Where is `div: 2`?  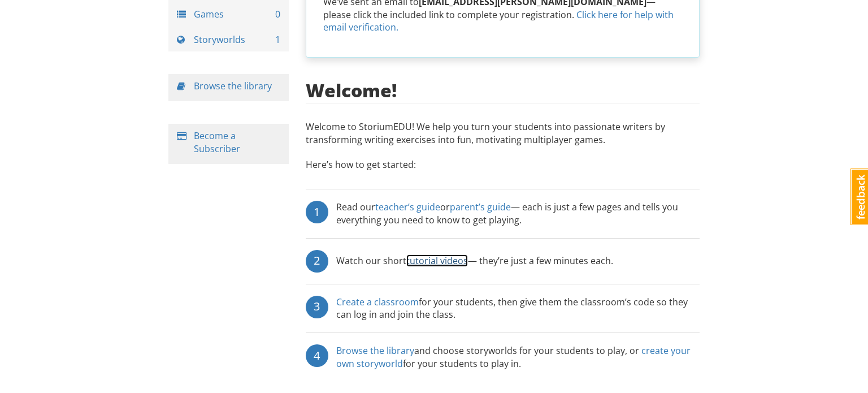
div: 2 is located at coordinates (317, 261).